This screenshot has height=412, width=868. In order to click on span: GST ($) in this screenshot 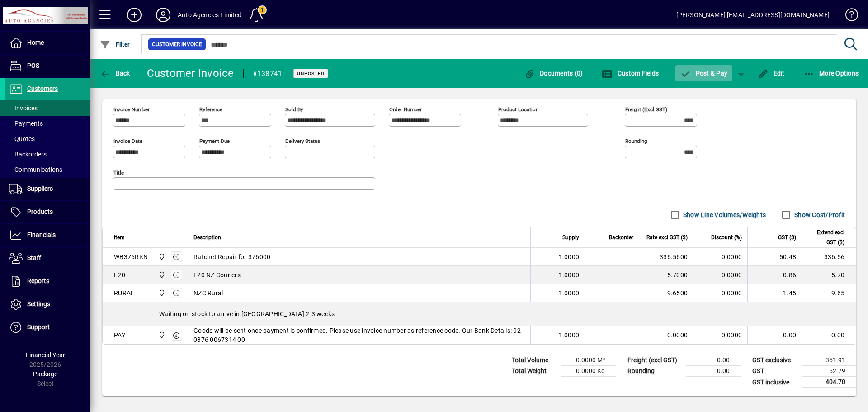, I will do `click(787, 237)`.